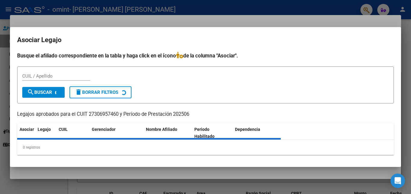  Describe the element at coordinates (248, 129) in the screenshot. I see `span: Dependencia` at that location.